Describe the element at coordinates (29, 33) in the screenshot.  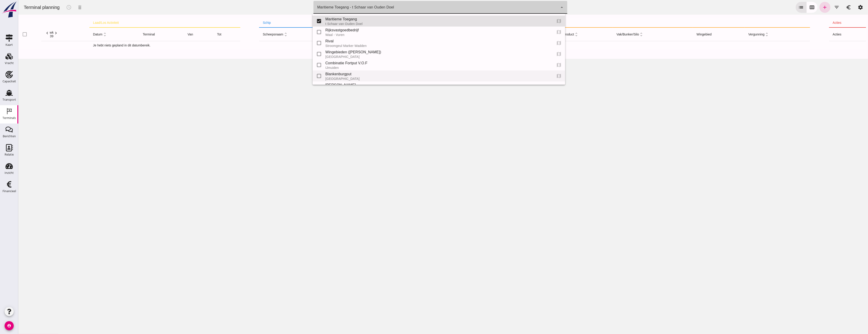
I see `i: chevron_left` at that location.